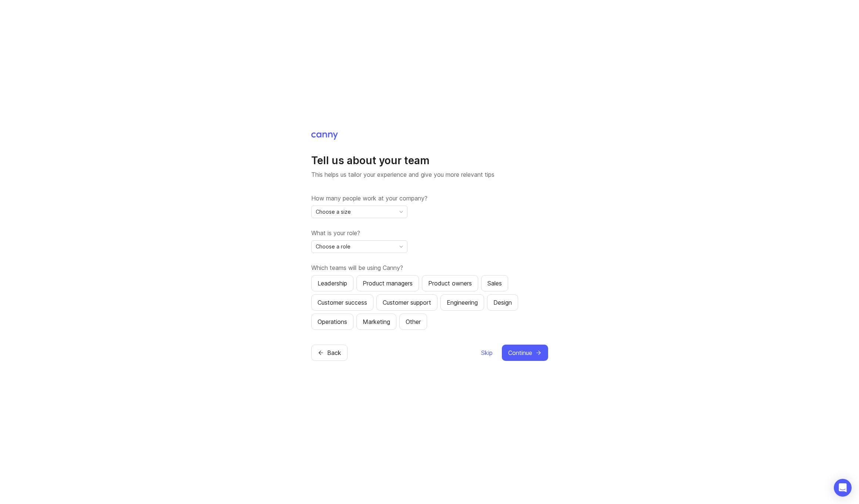 The image size is (859, 504). I want to click on div: Customer success, so click(342, 302).